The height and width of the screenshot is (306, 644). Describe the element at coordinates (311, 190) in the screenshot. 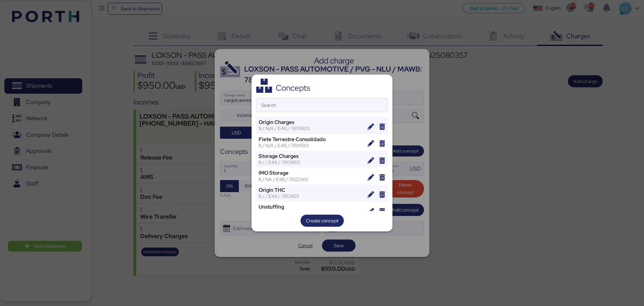

I see `div: Origin THC` at that location.